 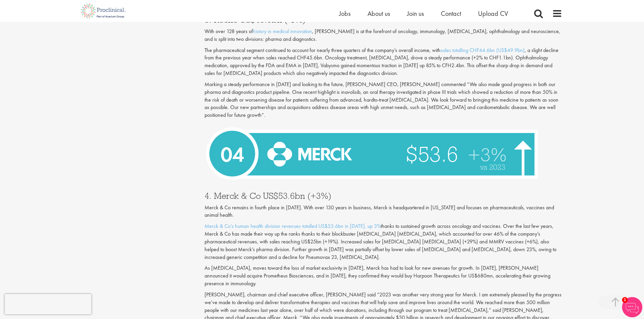 I want to click on span: Contact, so click(x=451, y=13).